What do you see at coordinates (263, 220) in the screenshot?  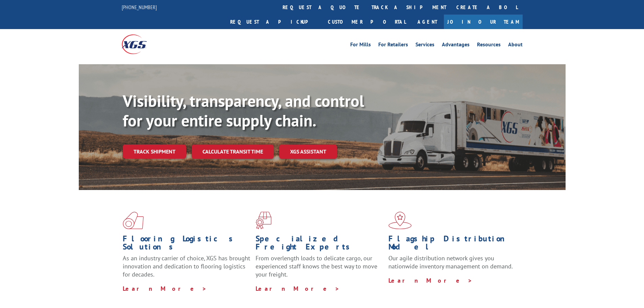 I see `img: xgs-icon-focused-on-flooring-red` at bounding box center [263, 220].